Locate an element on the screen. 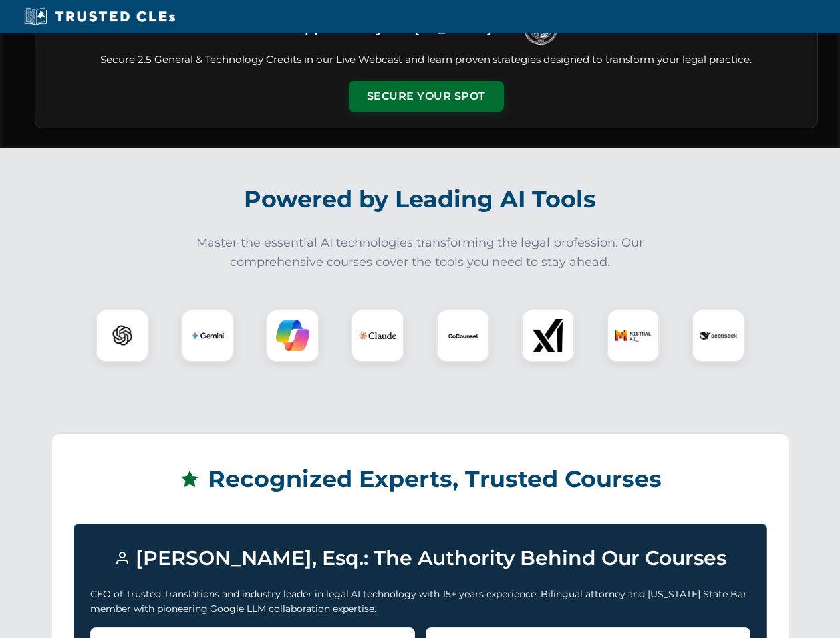 This screenshot has height=638, width=840. img: CoCounsel Logo is located at coordinates (463, 335).